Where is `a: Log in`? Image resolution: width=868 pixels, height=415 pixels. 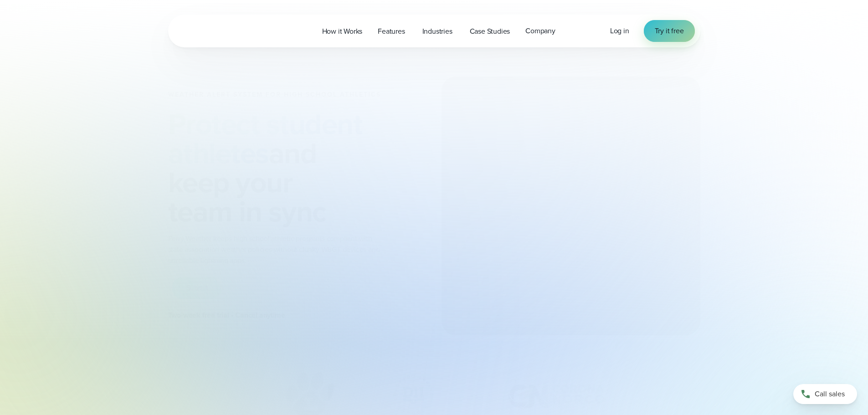 a: Log in is located at coordinates (620, 31).